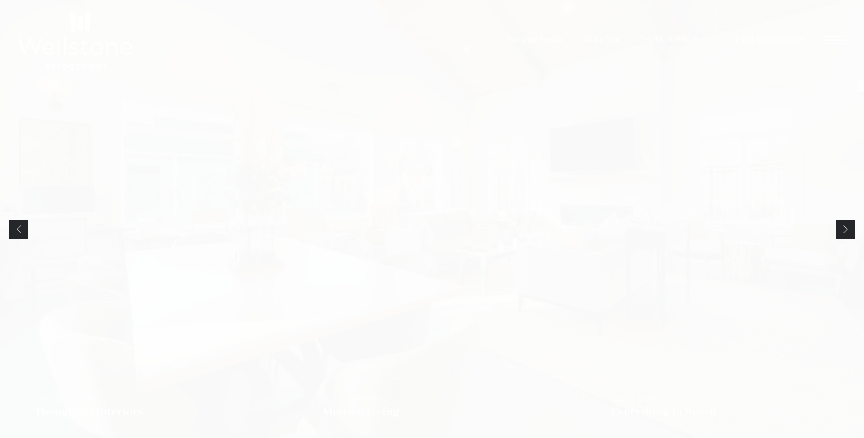  What do you see at coordinates (75, 41) in the screenshot?
I see `img: Wellstone` at bounding box center [75, 41].